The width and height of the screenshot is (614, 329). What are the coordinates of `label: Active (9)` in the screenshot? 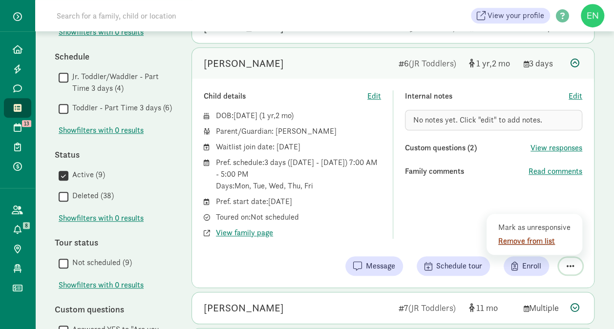 It's located at (86, 175).